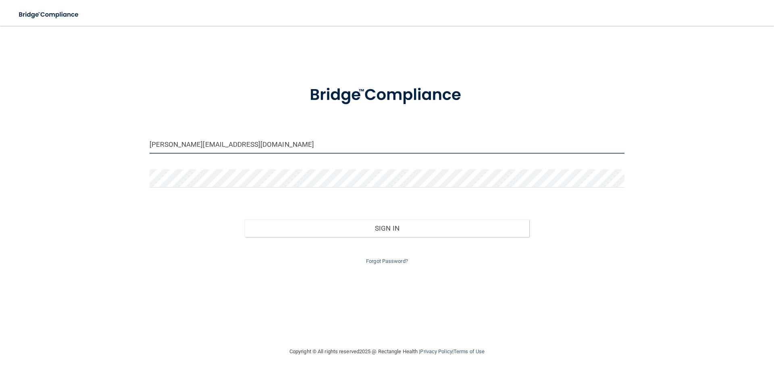  What do you see at coordinates (387, 261) in the screenshot?
I see `a: Forgot Password?` at bounding box center [387, 261].